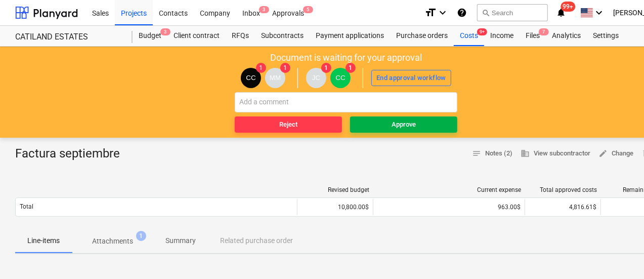 The height and width of the screenshot is (279, 644). I want to click on span: MM, so click(275, 77).